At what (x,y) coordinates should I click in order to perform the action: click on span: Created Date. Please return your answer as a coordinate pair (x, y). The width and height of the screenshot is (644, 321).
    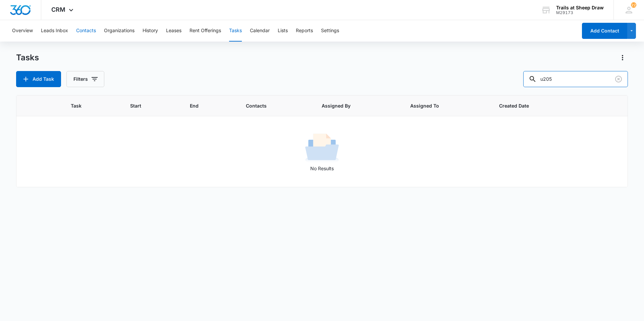
    Looking at the image, I should click on (531, 106).